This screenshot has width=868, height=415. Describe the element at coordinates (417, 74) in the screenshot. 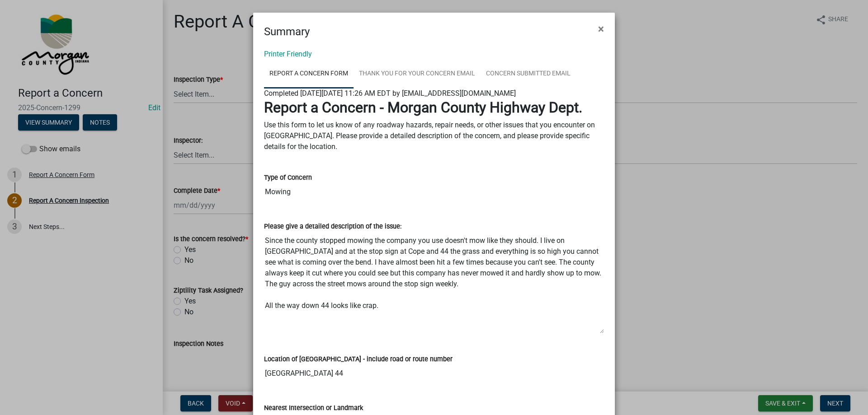

I see `a: Thank You for Your Concern Email` at that location.